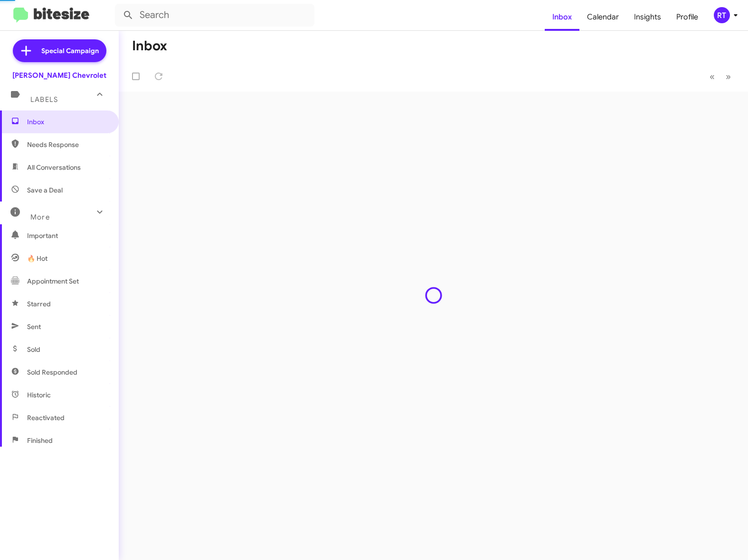  I want to click on span: Finished, so click(40, 441).